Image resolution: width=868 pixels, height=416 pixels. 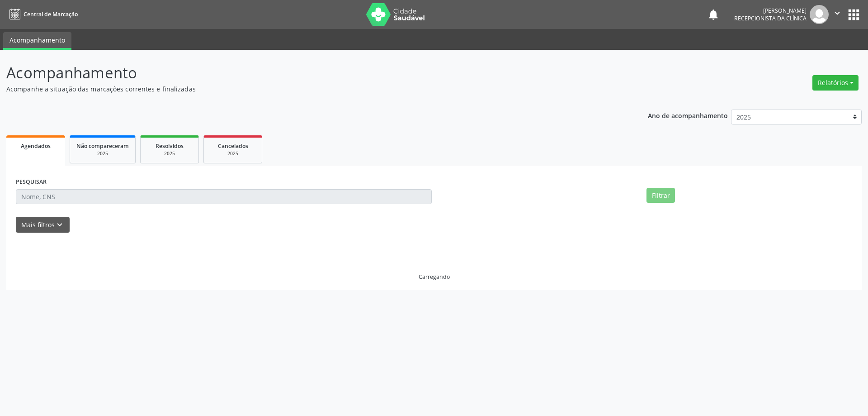 What do you see at coordinates (233, 146) in the screenshot?
I see `span: Cancelados` at bounding box center [233, 146].